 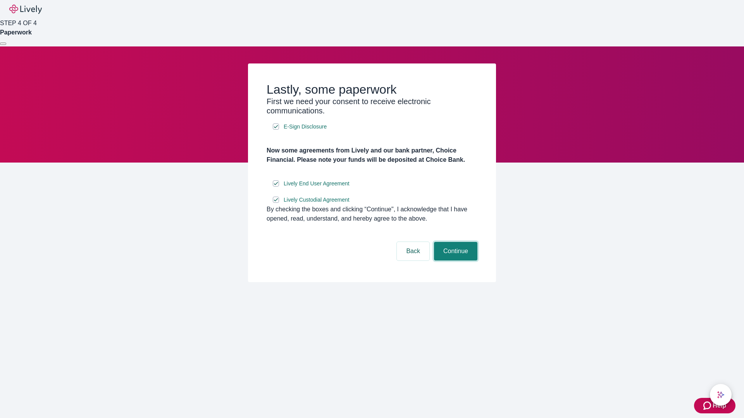 What do you see at coordinates (372, 106) in the screenshot?
I see `h3: First we need your consent to receive electronic communications.` at bounding box center [372, 106].